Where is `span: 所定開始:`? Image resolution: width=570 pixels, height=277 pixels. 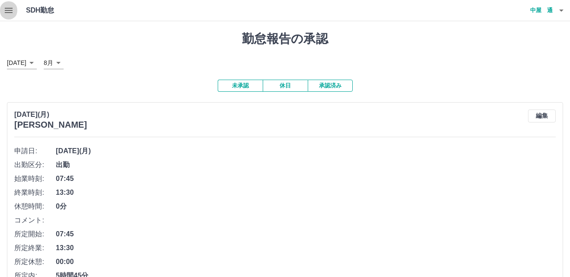 span: 所定開始: is located at coordinates (35, 234).